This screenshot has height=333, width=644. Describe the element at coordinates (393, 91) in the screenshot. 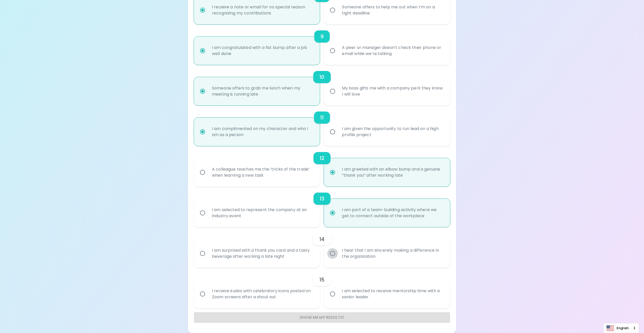

I see `div: My boss gifts me with a company perk they know I will love` at that location.